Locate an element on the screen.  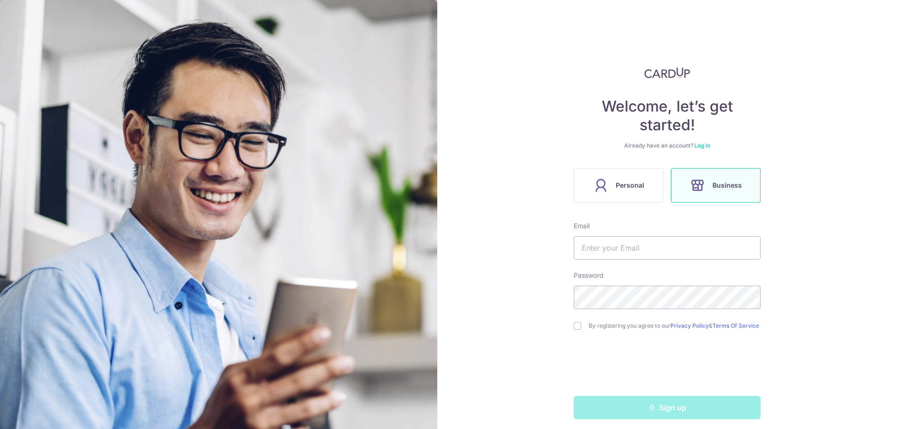
span: Business is located at coordinates (727, 185).